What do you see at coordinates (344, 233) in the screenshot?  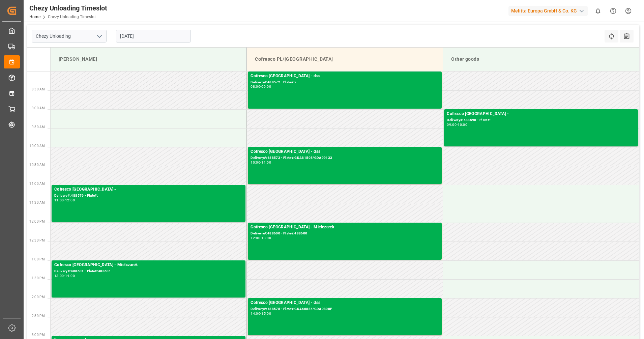 I see `div: Delivery#:488600 - Plate#:488600` at bounding box center [344, 233].